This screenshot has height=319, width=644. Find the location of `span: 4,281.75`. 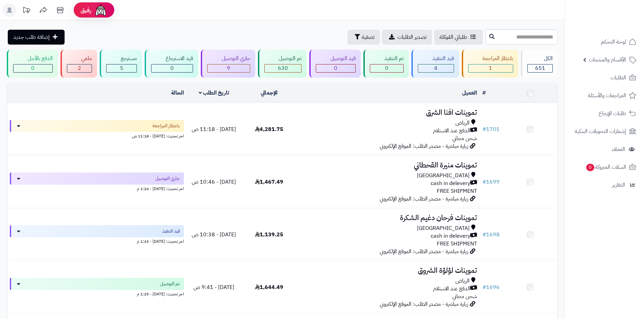

span: 4,281.75 is located at coordinates (269, 130).